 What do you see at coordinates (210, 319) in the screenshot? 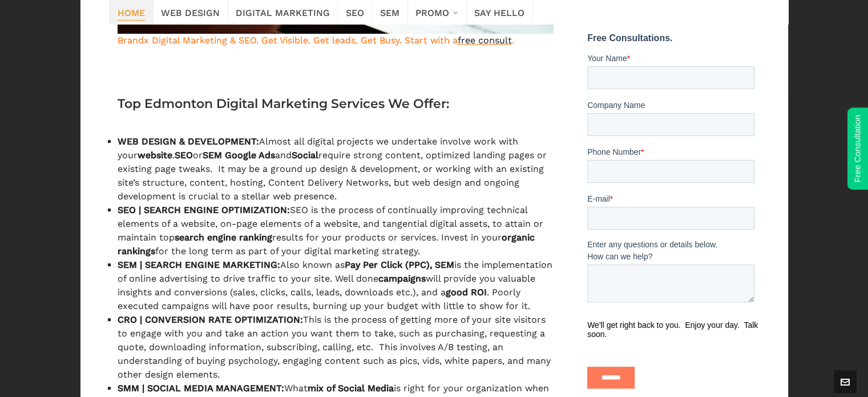
I see `strong: CRO | CONVERSION RATE OPTIMIZATION:` at bounding box center [210, 319].